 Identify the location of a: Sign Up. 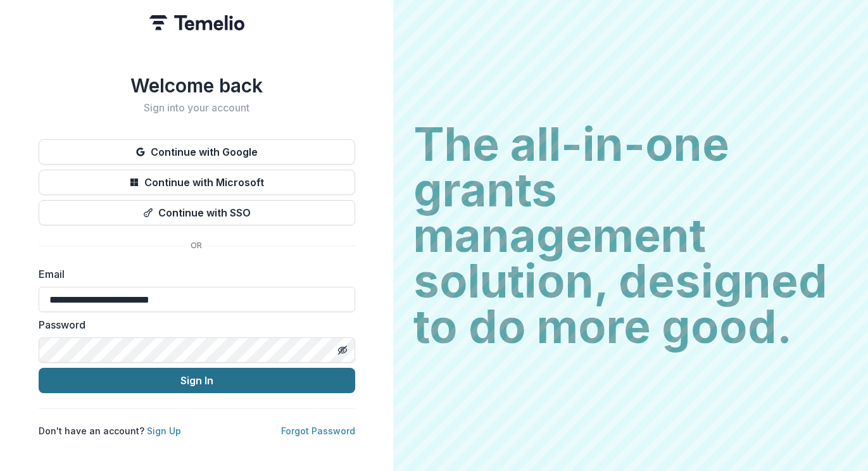
(164, 430).